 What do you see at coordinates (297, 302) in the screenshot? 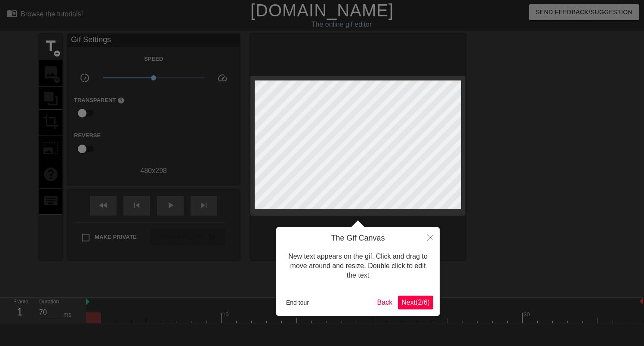
I see `button: End tour` at bounding box center [297, 302].